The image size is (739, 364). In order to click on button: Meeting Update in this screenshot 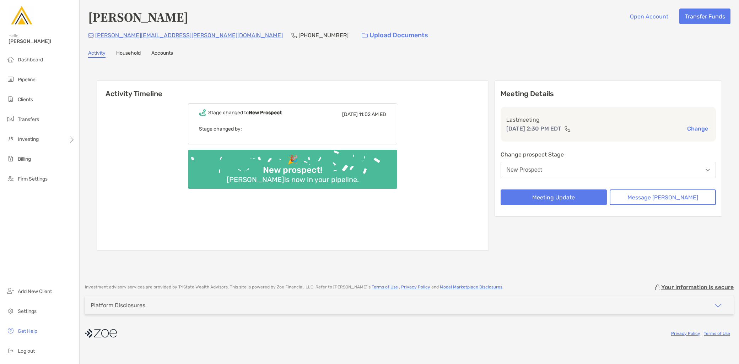, I will do `click(553, 197)`.